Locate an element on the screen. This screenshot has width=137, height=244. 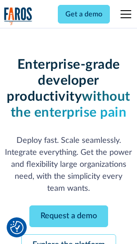
img: Revisit consent button is located at coordinates (17, 228).